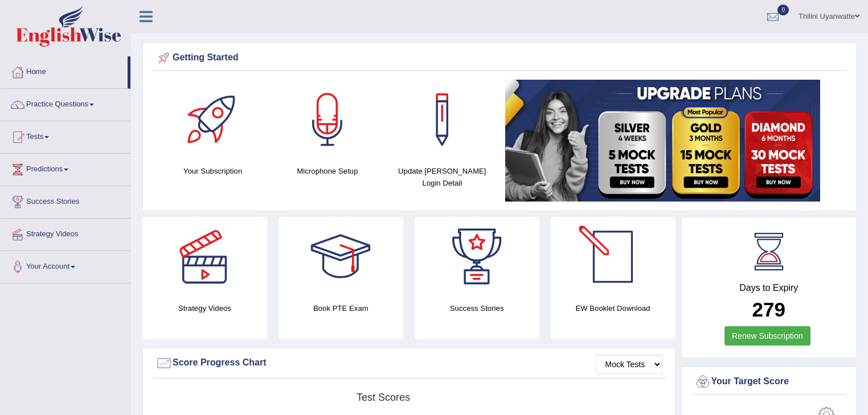  I want to click on a: Practice Questions, so click(65, 103).